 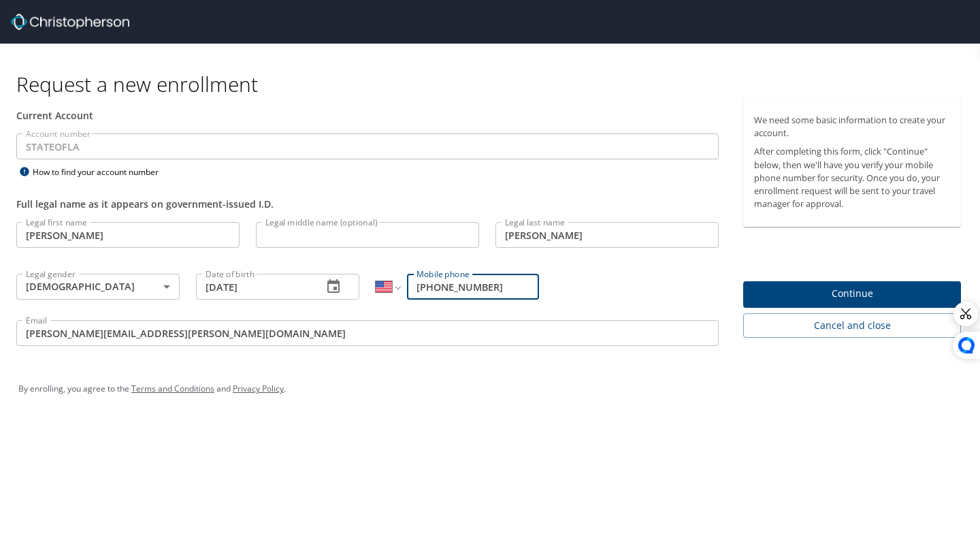 I want to click on button: Continue, so click(x=852, y=294).